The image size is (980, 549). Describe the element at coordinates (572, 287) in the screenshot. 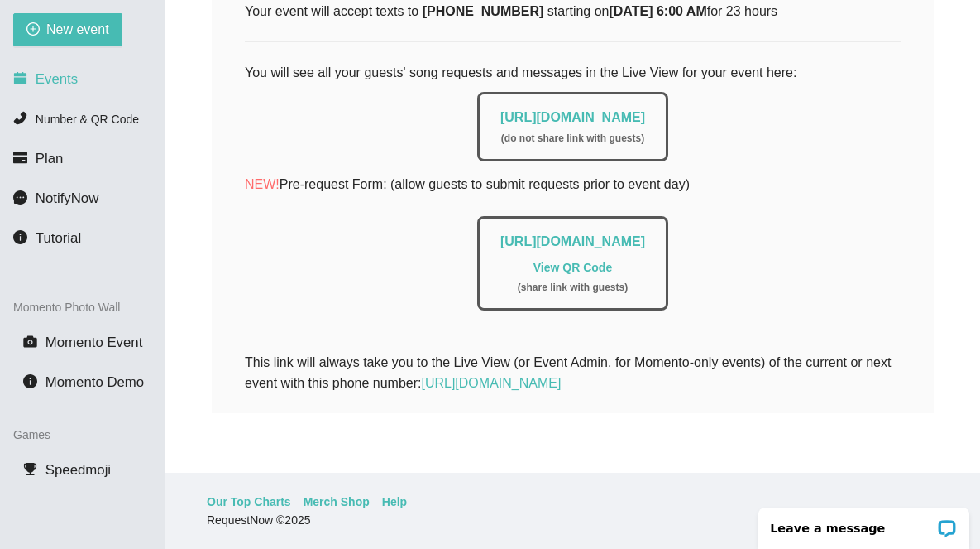

I see `div: ( share link with guests )` at that location.